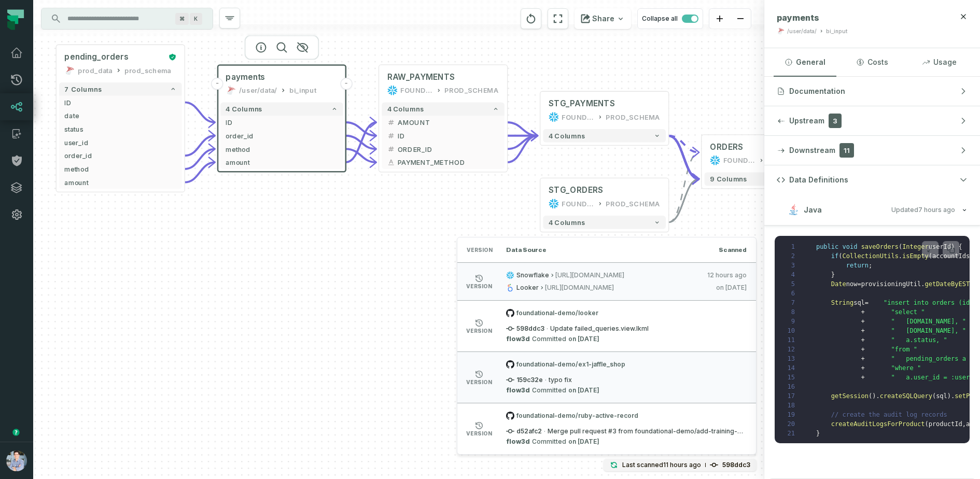 The width and height of the screenshot is (980, 479). What do you see at coordinates (790, 313) in the screenshot?
I see `span: 8` at bounding box center [790, 313].